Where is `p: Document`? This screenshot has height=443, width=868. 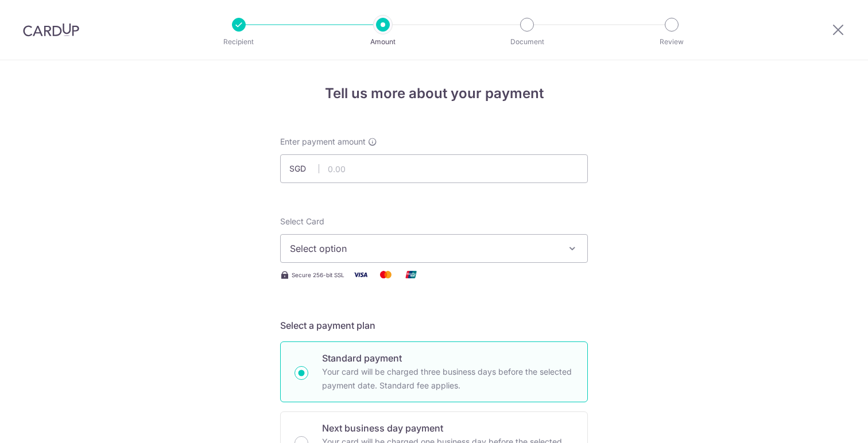 p: Document is located at coordinates (527, 42).